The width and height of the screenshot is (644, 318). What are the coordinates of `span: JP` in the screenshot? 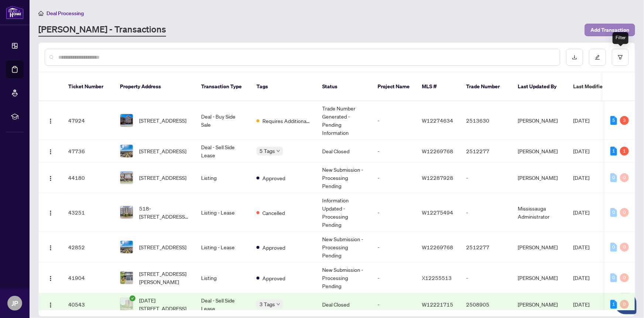 It's located at (15, 303).